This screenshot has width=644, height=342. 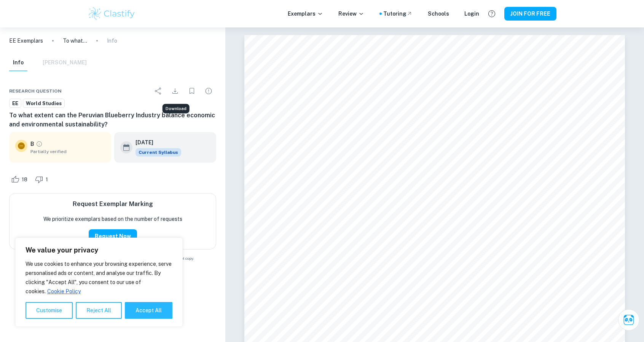 I want to click on div: We value your privacy, so click(x=99, y=282).